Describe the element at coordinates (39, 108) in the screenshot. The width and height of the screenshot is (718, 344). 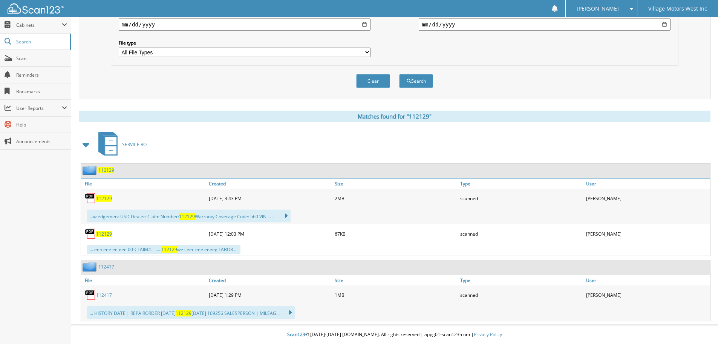
I see `span: User Reports` at that location.